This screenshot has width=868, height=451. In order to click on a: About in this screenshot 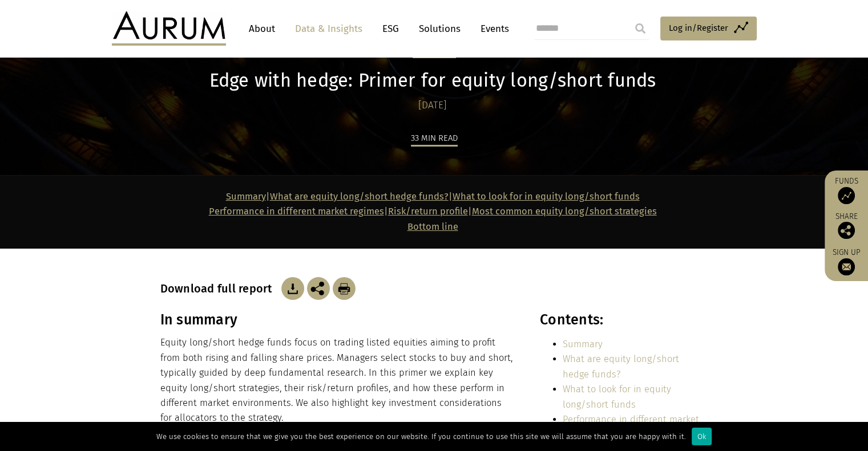, I will do `click(261, 28)`.